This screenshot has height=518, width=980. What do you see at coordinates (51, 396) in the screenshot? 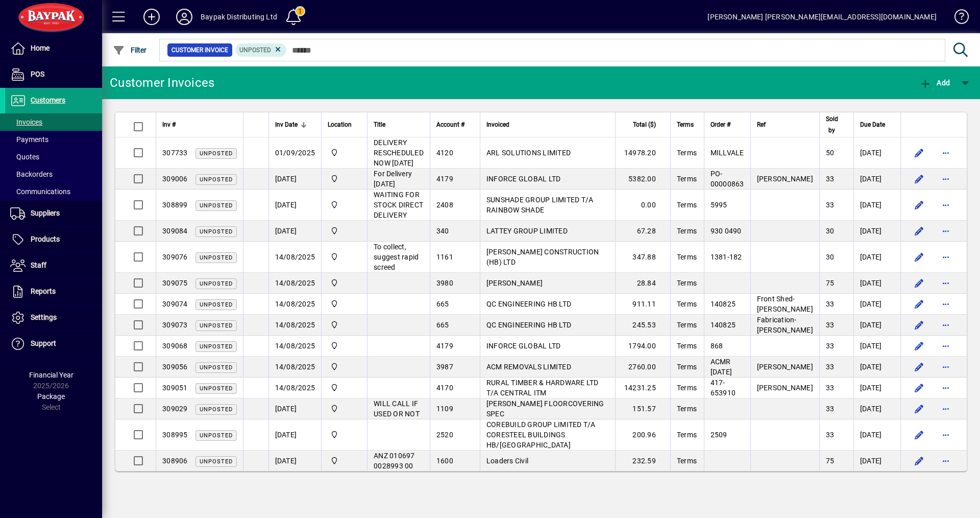
I see `span: Package` at bounding box center [51, 396].